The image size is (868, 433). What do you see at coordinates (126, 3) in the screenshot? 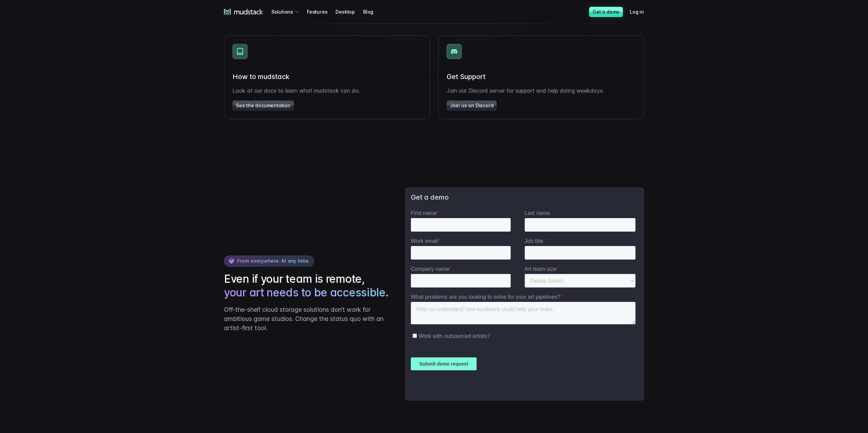
I see `span: Last name` at bounding box center [126, 3].